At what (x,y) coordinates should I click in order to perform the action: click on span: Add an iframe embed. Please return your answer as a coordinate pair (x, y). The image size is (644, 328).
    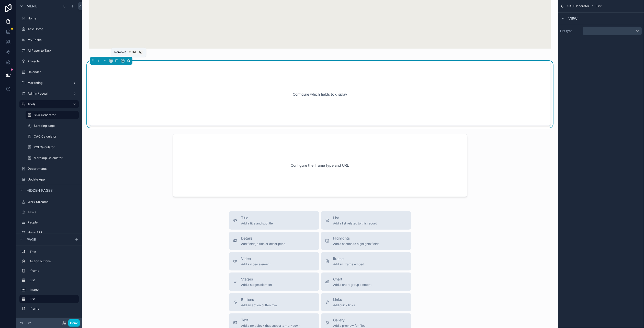
    Looking at the image, I should click on (349, 264).